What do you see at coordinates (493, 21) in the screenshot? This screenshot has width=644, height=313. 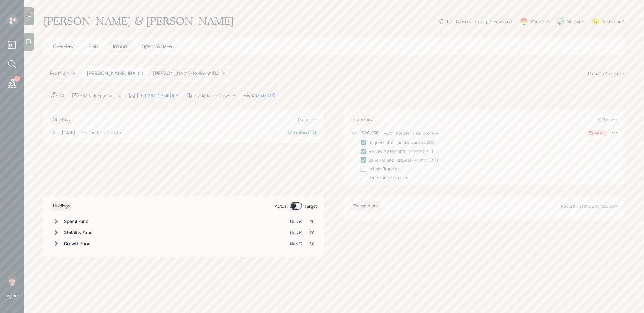 I see `div: • (old plan-delivery)` at bounding box center [493, 21].